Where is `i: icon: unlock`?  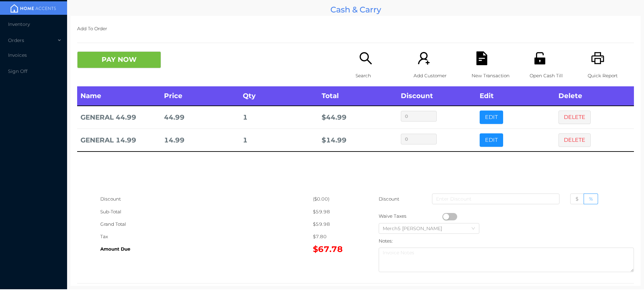 i: icon: unlock is located at coordinates (540, 58).